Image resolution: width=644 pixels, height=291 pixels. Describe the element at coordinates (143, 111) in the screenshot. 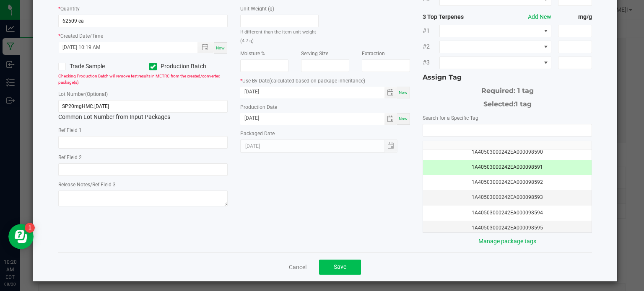

I see `div: Common Lot Number from Input Packages` at that location.